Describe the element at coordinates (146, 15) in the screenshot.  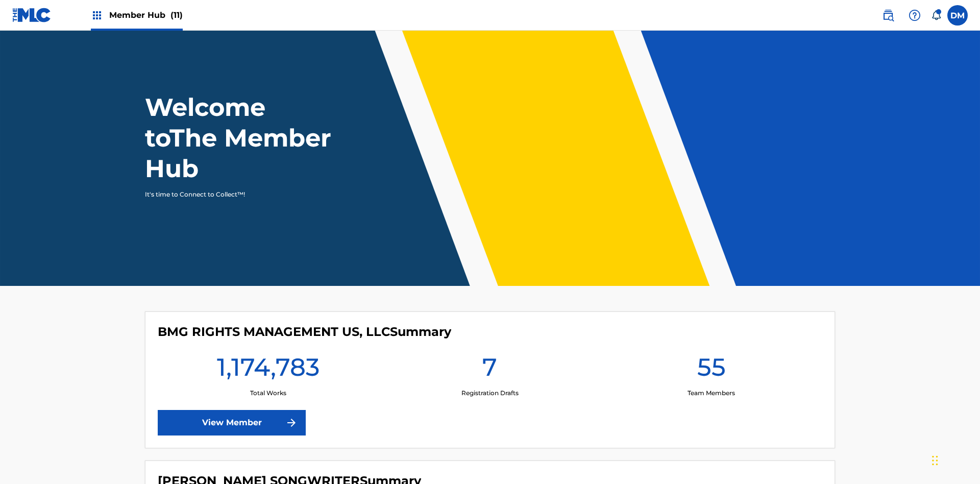
I see `span: Member Hub` at that location.